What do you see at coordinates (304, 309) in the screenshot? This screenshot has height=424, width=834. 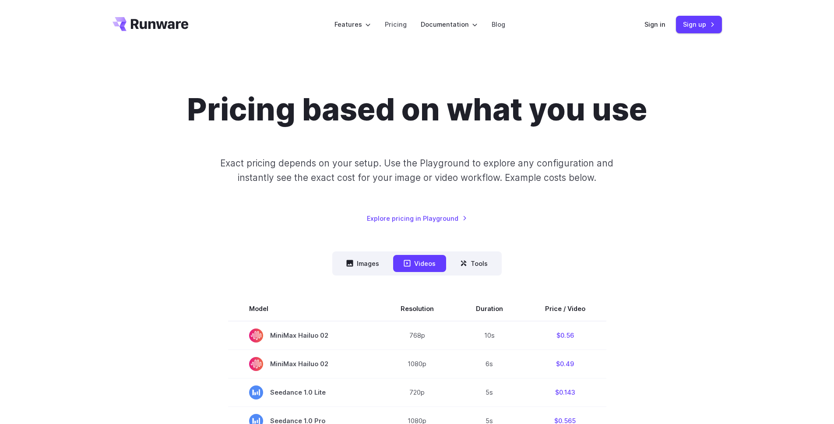 I see `th: Model` at bounding box center [304, 309].